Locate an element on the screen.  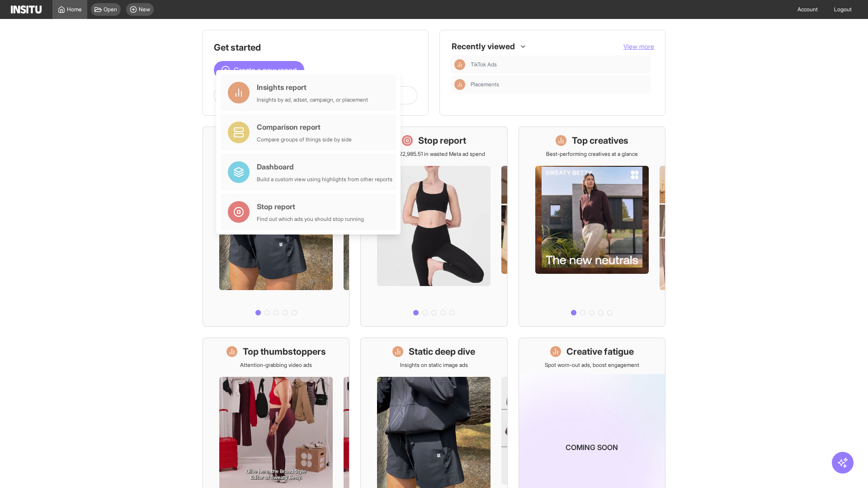
div: Compare groups of things side by side is located at coordinates (305, 140).